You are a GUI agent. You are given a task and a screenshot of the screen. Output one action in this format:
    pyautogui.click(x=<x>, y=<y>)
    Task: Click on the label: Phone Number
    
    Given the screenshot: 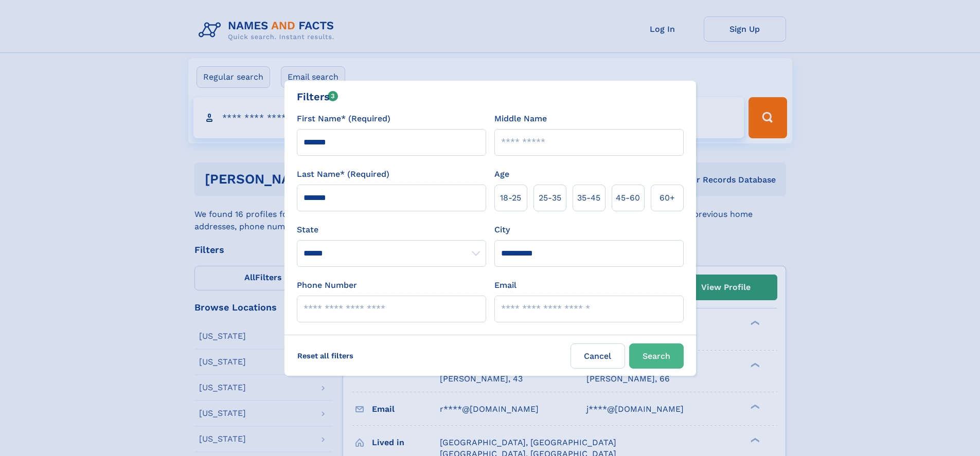 What is the action you would take?
    pyautogui.click(x=326, y=285)
    